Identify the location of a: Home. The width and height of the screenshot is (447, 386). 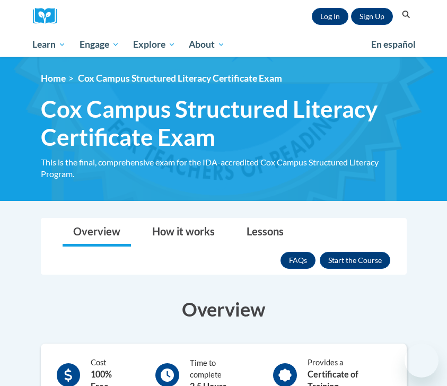
(53, 78).